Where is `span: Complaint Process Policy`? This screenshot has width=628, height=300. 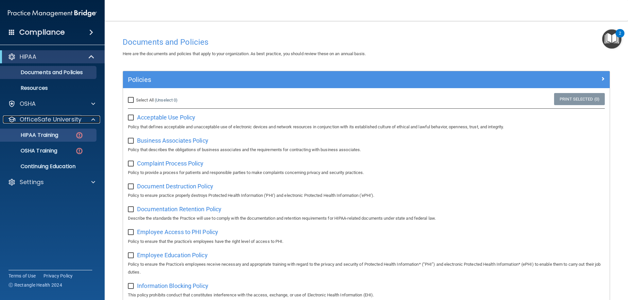
span: Complaint Process Policy is located at coordinates (170, 163).